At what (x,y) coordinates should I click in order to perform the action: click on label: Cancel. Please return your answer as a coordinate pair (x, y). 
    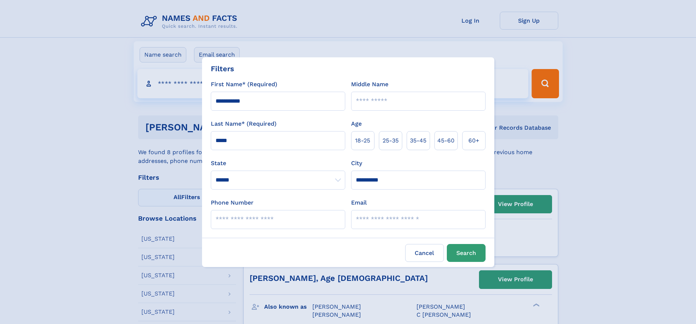
    Looking at the image, I should click on (424, 253).